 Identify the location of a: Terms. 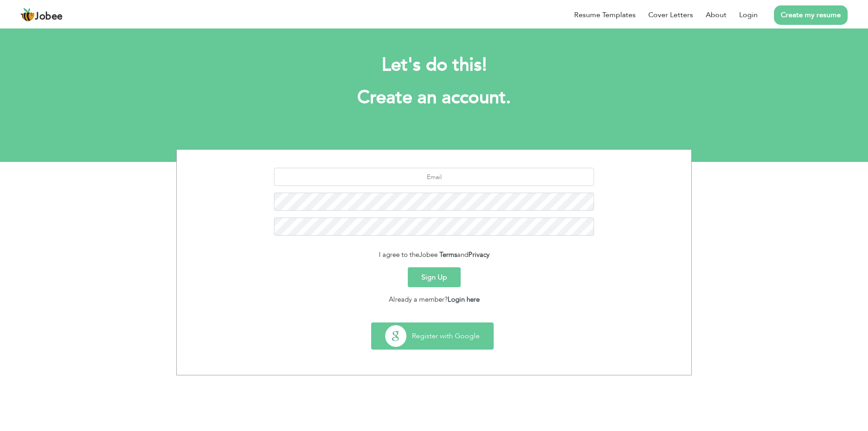
(449, 254).